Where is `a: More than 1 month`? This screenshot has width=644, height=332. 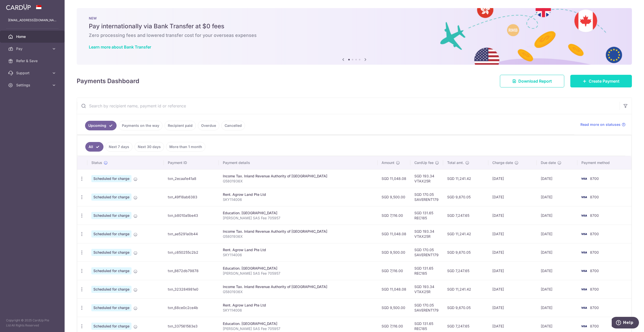
a: More than 1 month is located at coordinates (186, 146).